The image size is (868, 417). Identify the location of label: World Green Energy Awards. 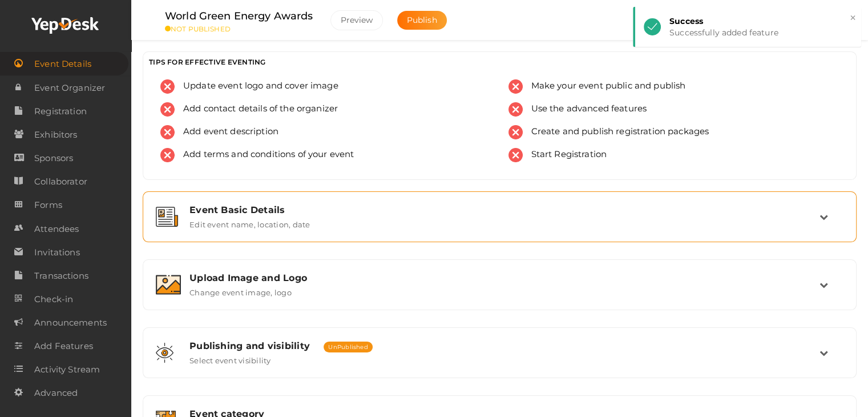
(239, 16).